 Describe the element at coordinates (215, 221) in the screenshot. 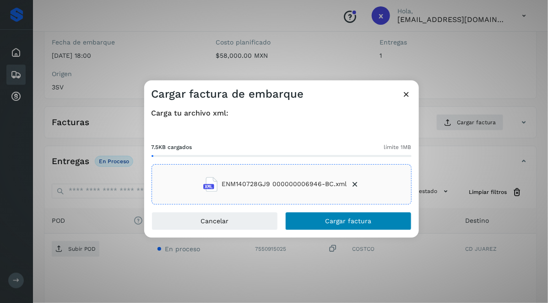

I see `button: Cancelar` at that location.